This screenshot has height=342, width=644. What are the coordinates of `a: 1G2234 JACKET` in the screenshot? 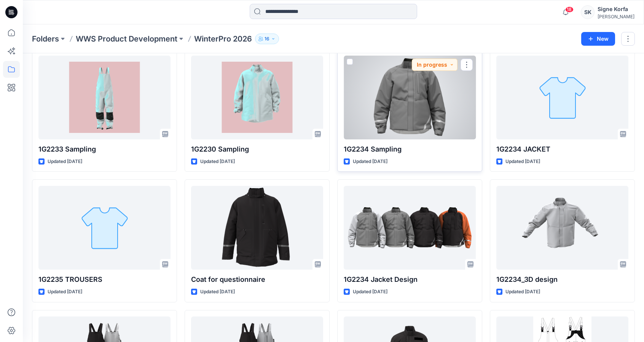 It's located at (562, 98).